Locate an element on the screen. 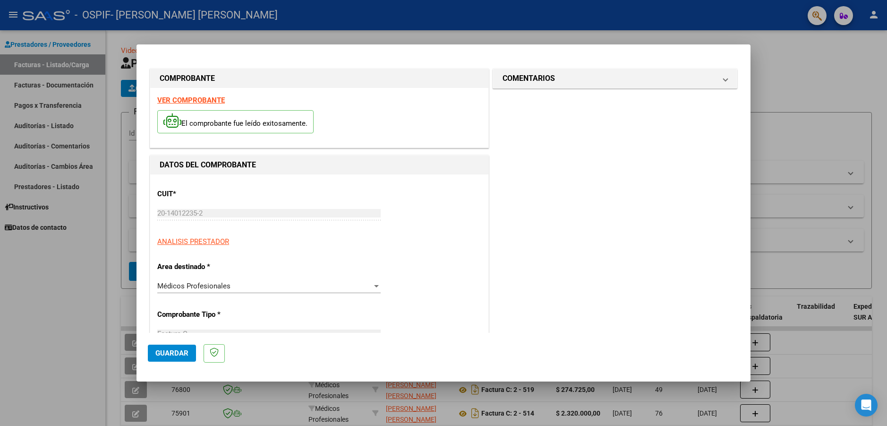 The image size is (887, 426). p: Comprobante Tipo * is located at coordinates (206, 314).